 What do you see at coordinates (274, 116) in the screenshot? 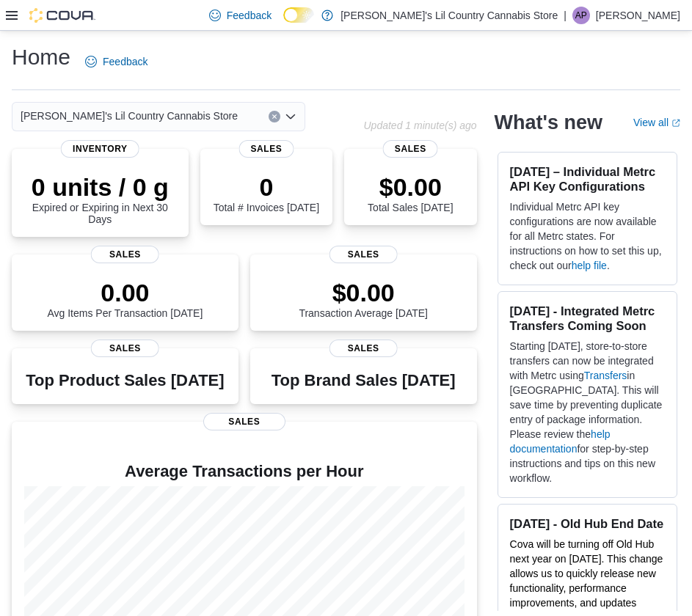
I see `button: Clear input` at bounding box center [274, 116].